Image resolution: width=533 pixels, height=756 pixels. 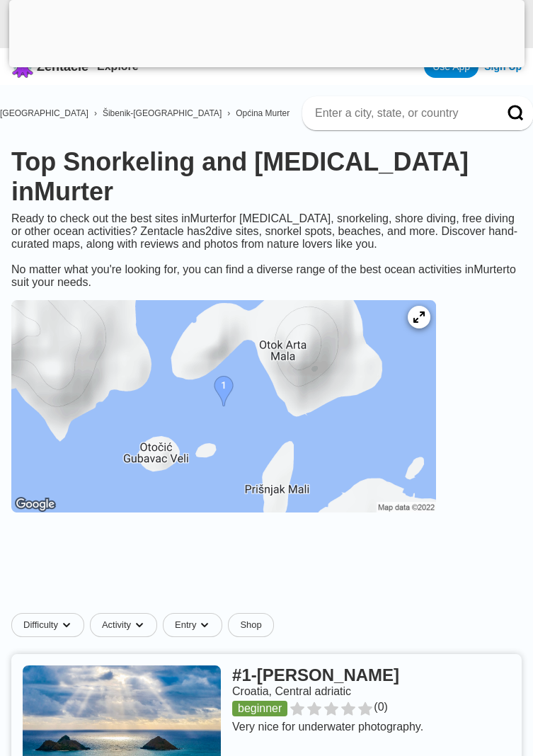 What do you see at coordinates (40, 625) in the screenshot?
I see `span: Difficulty` at bounding box center [40, 625].